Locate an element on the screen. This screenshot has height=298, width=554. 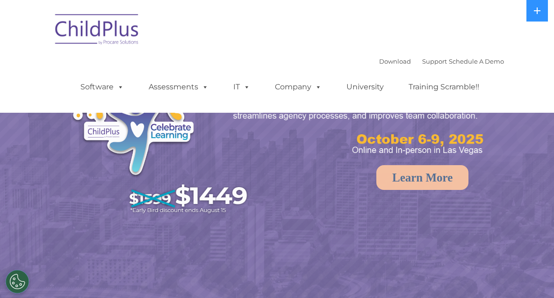
a: University is located at coordinates (365, 87).